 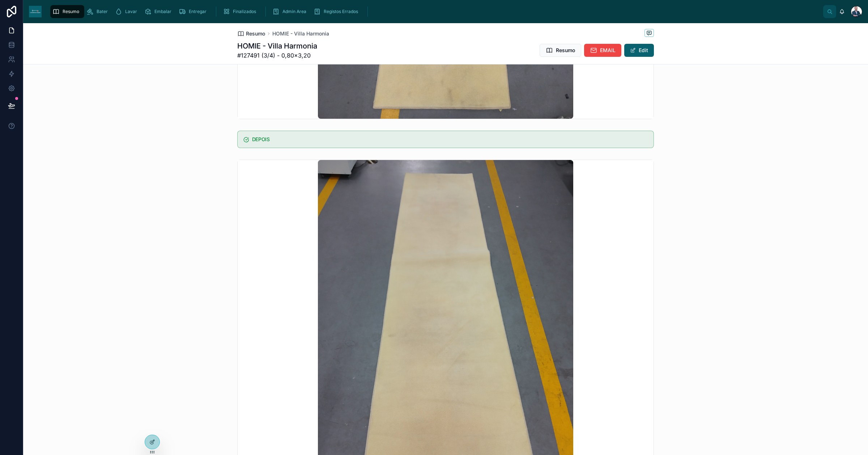 I want to click on button: Resumo, so click(x=560, y=50).